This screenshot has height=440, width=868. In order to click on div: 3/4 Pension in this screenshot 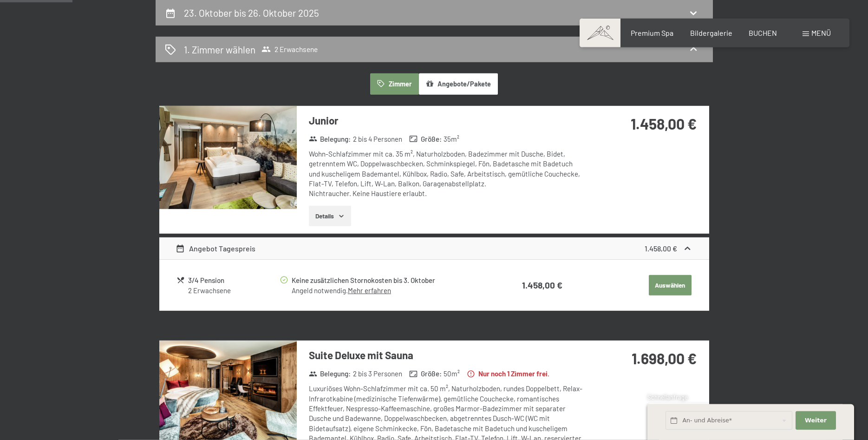, I will do `click(233, 281)`.